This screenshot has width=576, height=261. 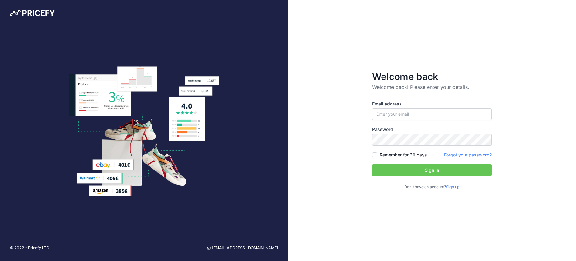 I want to click on label: Remember for 30 days, so click(x=403, y=155).